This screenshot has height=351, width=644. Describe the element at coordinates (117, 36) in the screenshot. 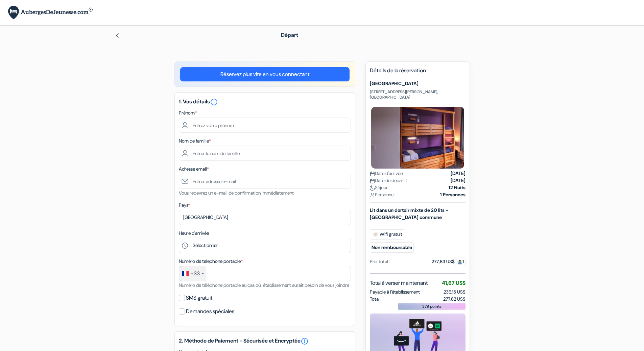

I see `img: left_arrow.svg` at that location.